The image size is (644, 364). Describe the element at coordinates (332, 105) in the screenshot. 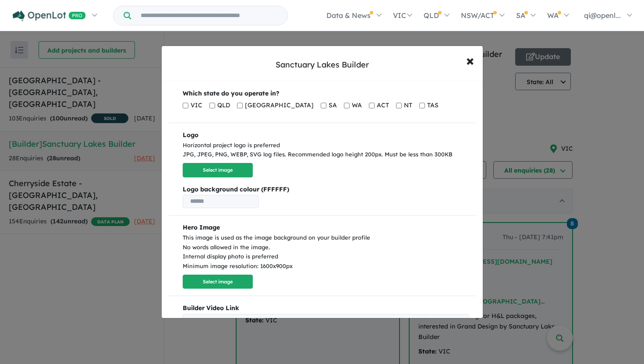

I see `span: SA` at that location.